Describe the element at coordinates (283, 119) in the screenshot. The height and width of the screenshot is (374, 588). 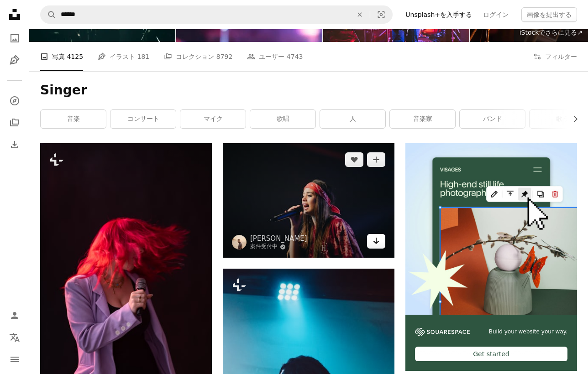
I see `a: 歌唱` at that location.